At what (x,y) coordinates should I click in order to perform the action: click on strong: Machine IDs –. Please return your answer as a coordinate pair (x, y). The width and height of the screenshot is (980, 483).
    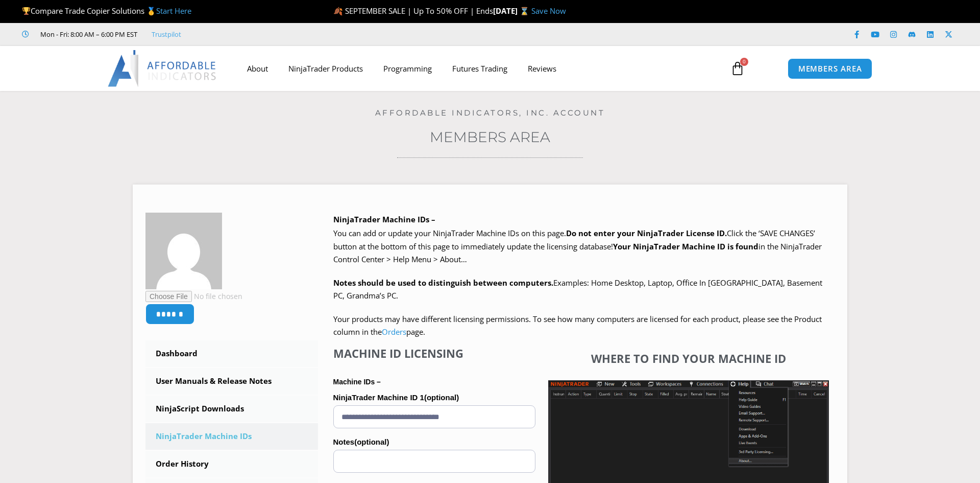
    Looking at the image, I should click on (357, 382).